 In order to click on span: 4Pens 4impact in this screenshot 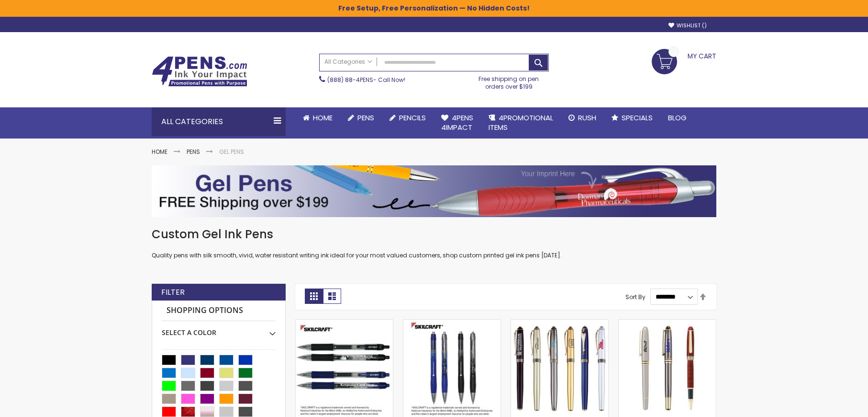, I will do `click(457, 122)`.